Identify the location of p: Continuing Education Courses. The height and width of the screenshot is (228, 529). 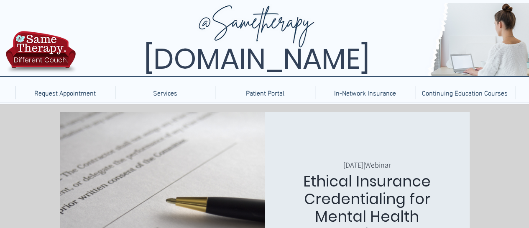
(465, 92).